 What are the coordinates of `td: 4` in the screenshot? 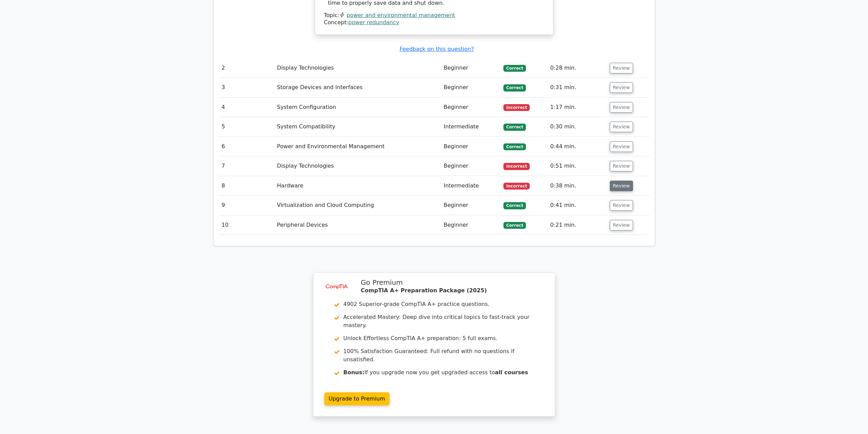 It's located at (247, 107).